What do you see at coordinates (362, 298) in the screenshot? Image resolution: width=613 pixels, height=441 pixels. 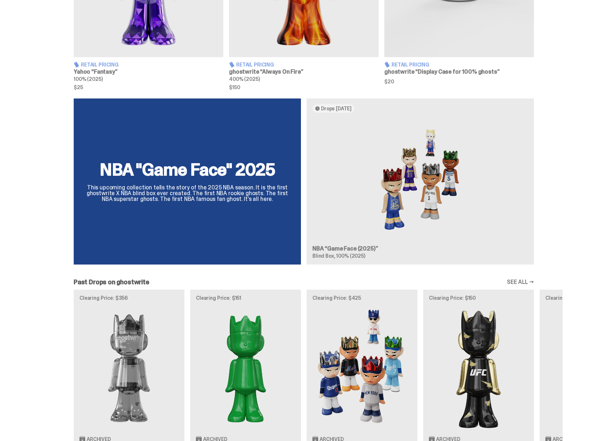 I see `p: Clearing Price: $425` at bounding box center [362, 298].